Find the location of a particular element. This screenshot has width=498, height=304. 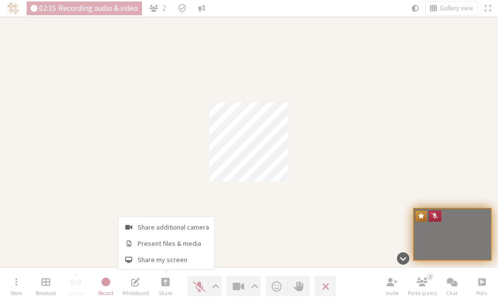

img: Iotum is located at coordinates (13, 8).